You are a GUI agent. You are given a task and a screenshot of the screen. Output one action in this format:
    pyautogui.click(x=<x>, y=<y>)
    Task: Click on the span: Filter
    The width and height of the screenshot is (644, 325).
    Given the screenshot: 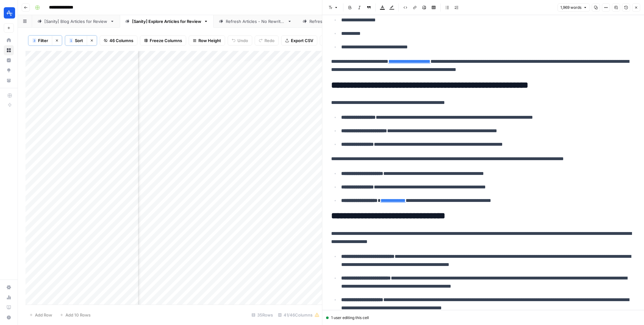 What is the action you would take?
    pyautogui.click(x=43, y=41)
    